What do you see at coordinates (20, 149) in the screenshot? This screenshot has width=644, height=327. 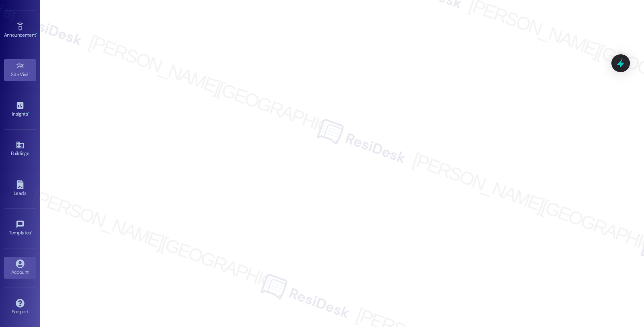 I see `a: Buildings` at bounding box center [20, 149].